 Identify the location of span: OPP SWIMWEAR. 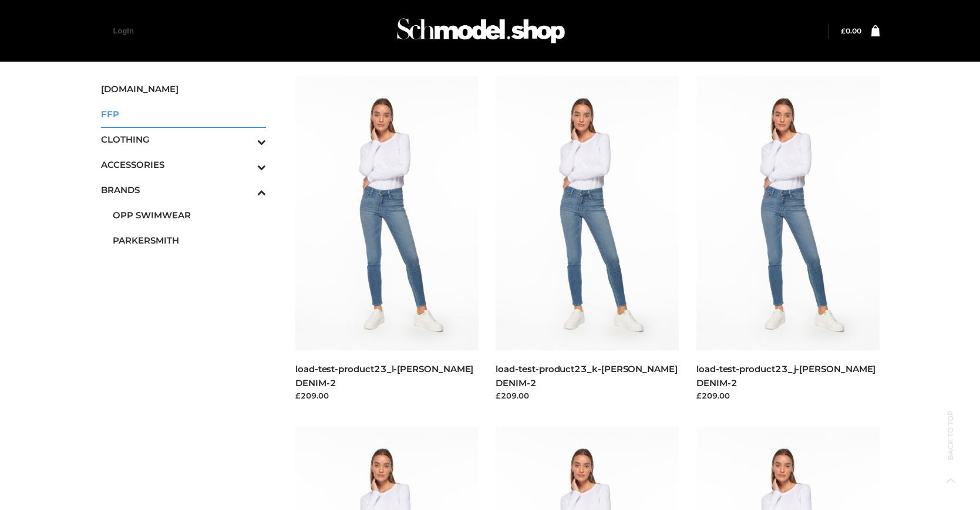
(190, 215).